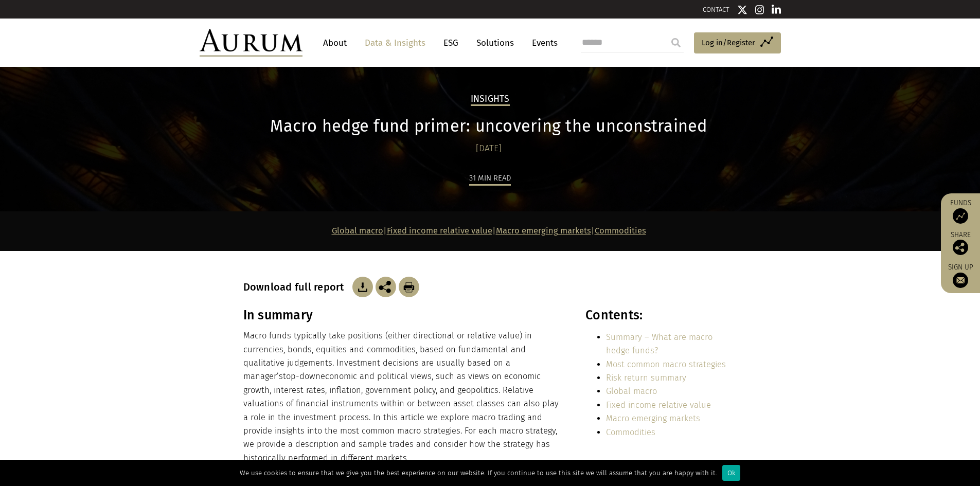 This screenshot has width=980, height=486. I want to click on img: Aurum, so click(251, 43).